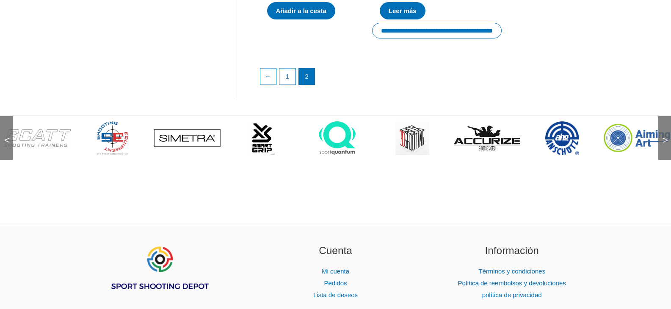 The width and height of the screenshot is (671, 309). What do you see at coordinates (512, 271) in the screenshot?
I see `a: Términos y condiciones` at bounding box center [512, 271].